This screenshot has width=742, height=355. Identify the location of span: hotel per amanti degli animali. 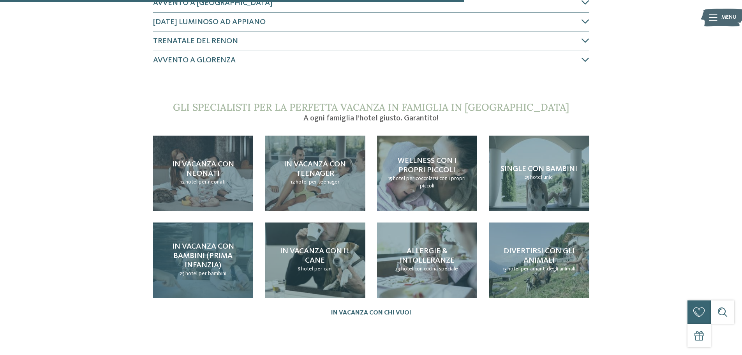
(541, 269).